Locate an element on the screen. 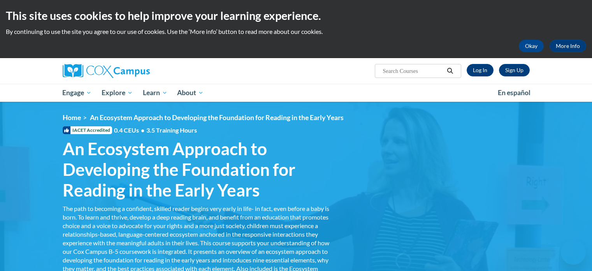  a: Engage is located at coordinates (77, 93).